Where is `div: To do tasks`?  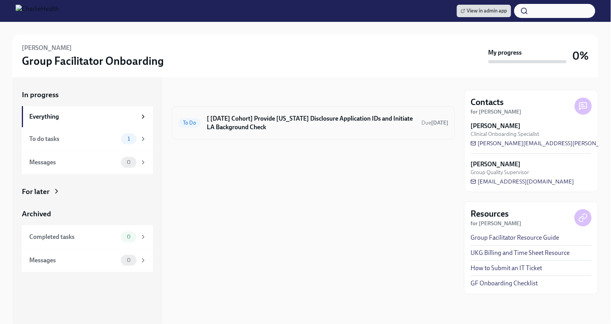
div: To do tasks is located at coordinates (73, 139).